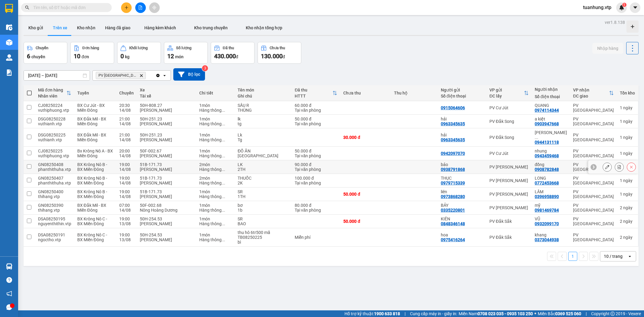 Image resolution: width=644 pixels, height=317 pixels. Describe the element at coordinates (55, 151) in the screenshot. I see `div: CJ08250225` at that location.